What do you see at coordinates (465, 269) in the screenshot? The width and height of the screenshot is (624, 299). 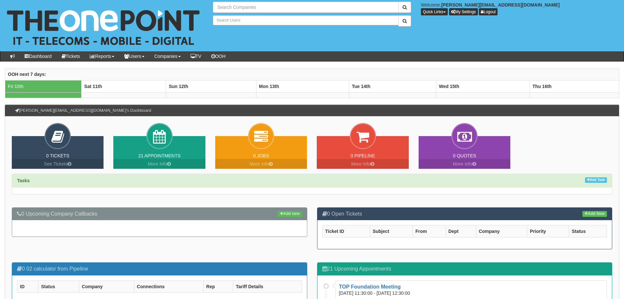 I see `h3: 21 Upcoming Appointments` at bounding box center [465, 269].